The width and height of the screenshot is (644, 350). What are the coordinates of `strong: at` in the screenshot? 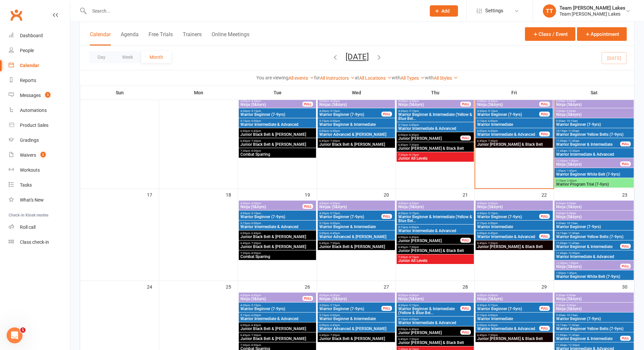 It's located at (357, 78).